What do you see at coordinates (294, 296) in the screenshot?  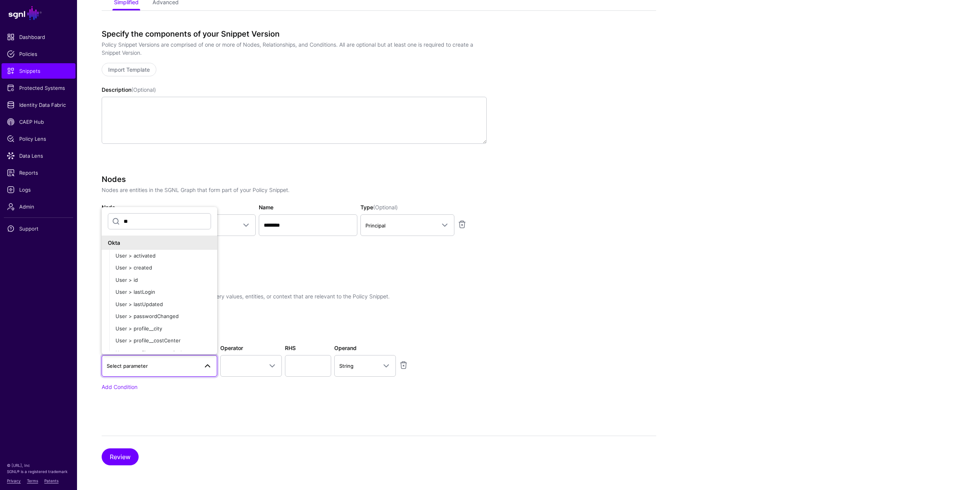 I see `p: Conditions help to specify only the specific query values, entities, or context that are relevant...` at bounding box center [294, 296].